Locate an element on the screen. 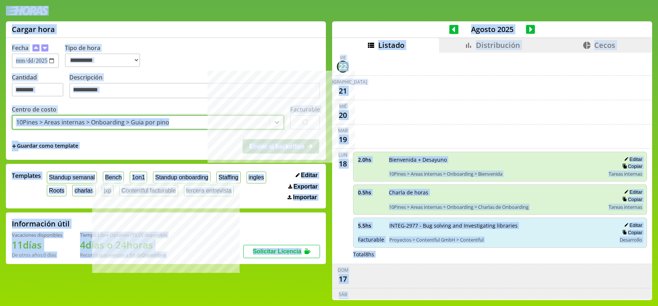  button: Contentful facturable is located at coordinates (149, 191).